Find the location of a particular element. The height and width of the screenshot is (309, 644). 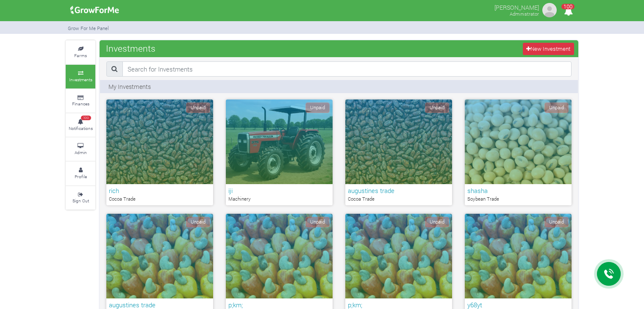

i: Notifications is located at coordinates (568, 11).